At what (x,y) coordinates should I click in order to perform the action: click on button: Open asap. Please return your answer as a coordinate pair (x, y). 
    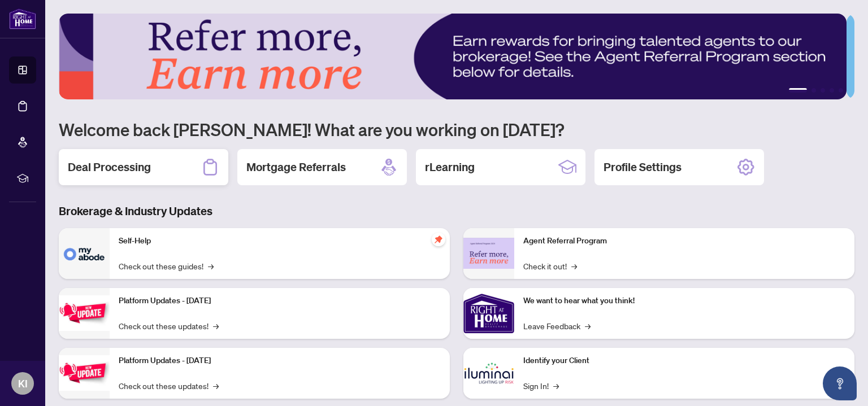
    Looking at the image, I should click on (839, 383).